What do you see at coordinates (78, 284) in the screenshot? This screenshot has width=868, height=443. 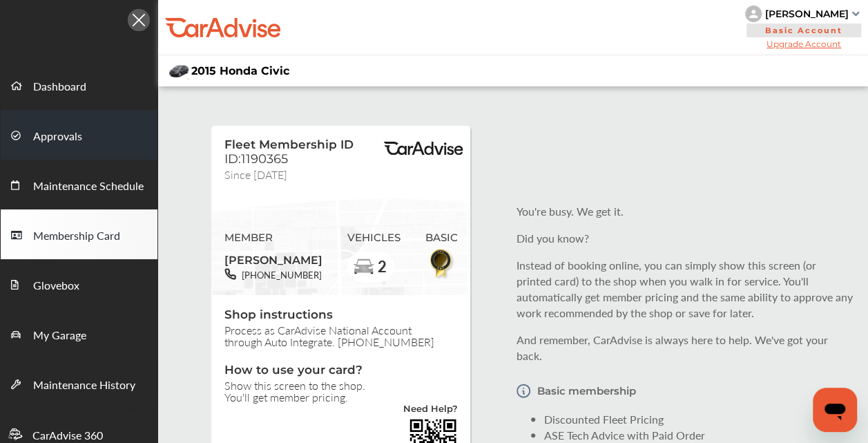 I see `a: Glovebox` at bounding box center [78, 284].